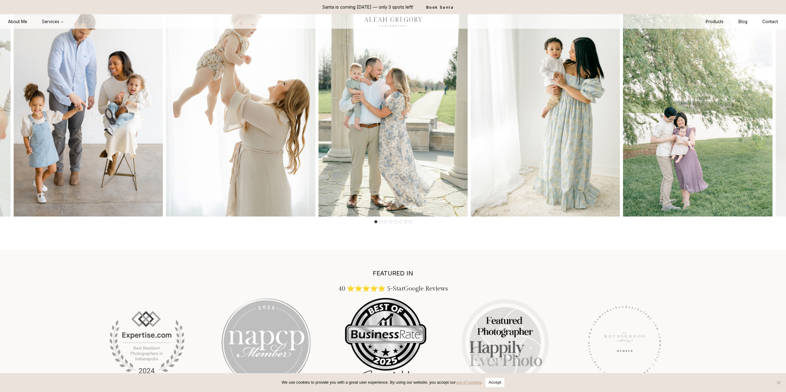  I want to click on li: 3 of 6, so click(385, 343).